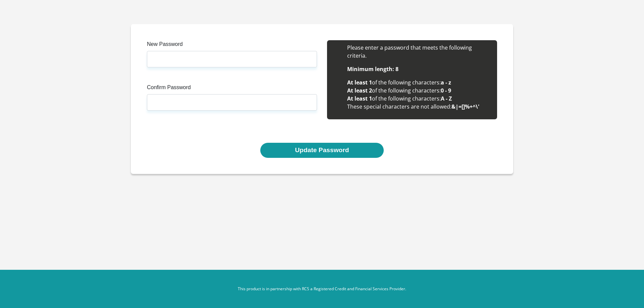 This screenshot has width=644, height=308. What do you see at coordinates (232, 46) in the screenshot?
I see `label: New Password` at bounding box center [232, 46].